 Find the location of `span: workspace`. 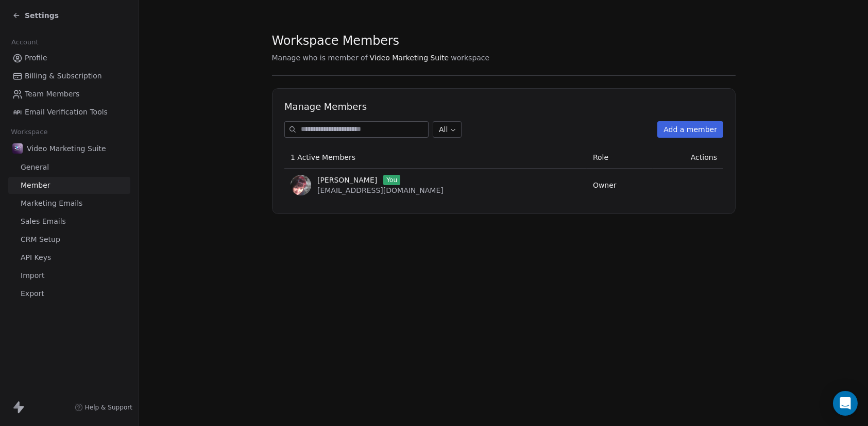

span: workspace is located at coordinates (470, 58).